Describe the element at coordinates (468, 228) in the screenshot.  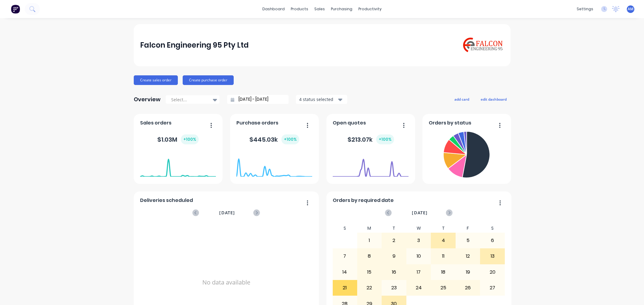
I see `div: F` at that location.